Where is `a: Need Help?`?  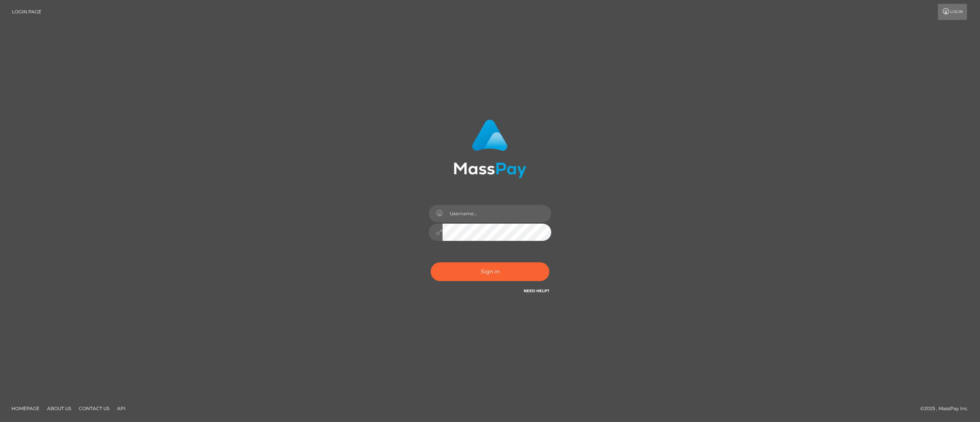 a: Need Help? is located at coordinates (536, 291).